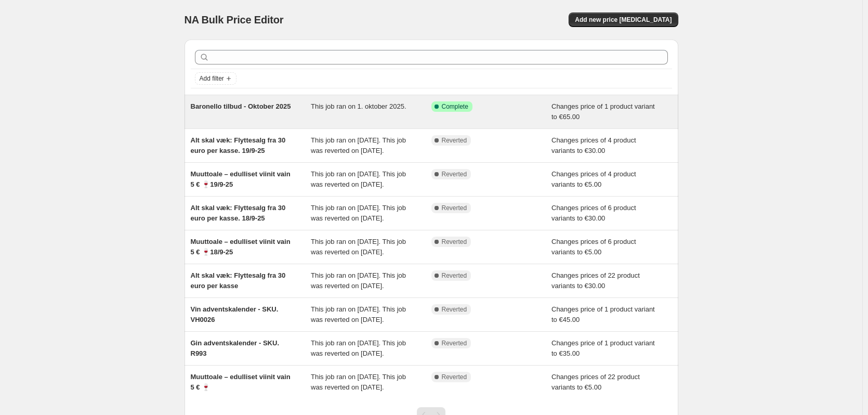  What do you see at coordinates (594, 247) in the screenshot?
I see `span: Changes prices of 6 product variants to €5.00` at bounding box center [594, 247].